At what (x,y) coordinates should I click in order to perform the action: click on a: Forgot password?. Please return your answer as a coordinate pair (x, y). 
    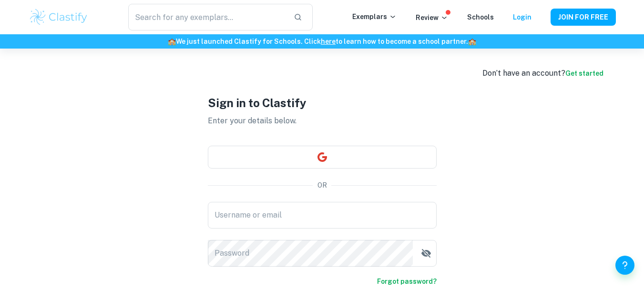
    Looking at the image, I should click on (407, 282).